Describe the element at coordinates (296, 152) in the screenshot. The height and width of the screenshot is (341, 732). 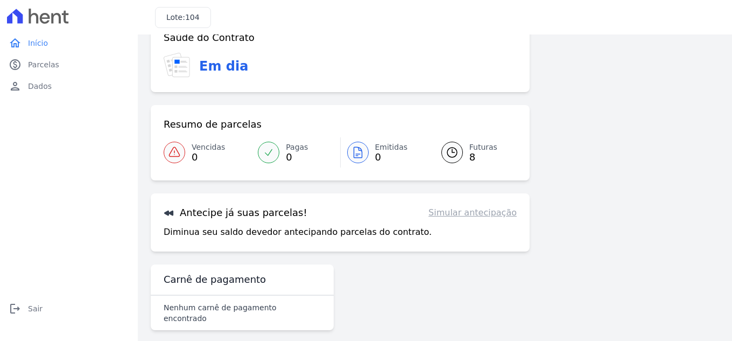
I see `a: Pagas 0` at that location.